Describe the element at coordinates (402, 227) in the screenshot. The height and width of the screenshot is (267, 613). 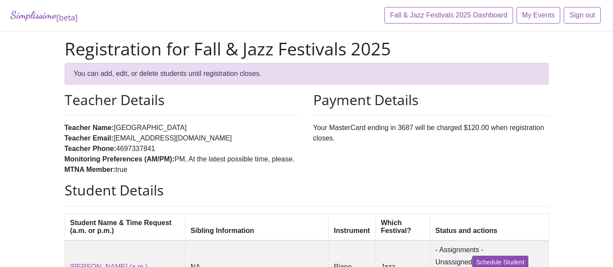
I see `th: Which Festival?` at that location.